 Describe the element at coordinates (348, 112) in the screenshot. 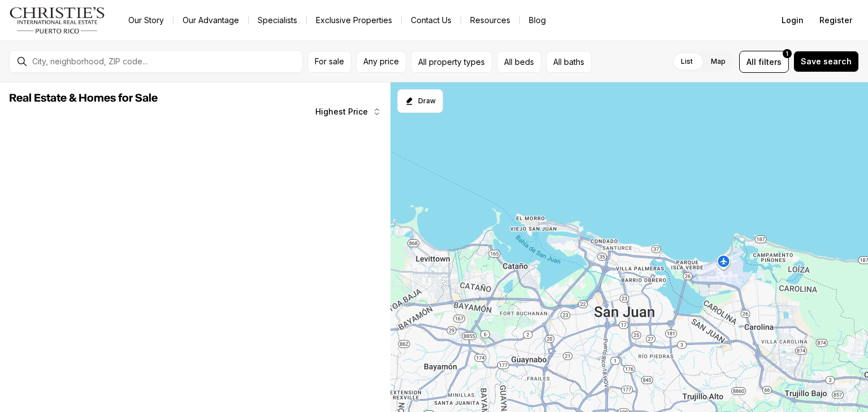

I see `button: Highest Price` at that location.